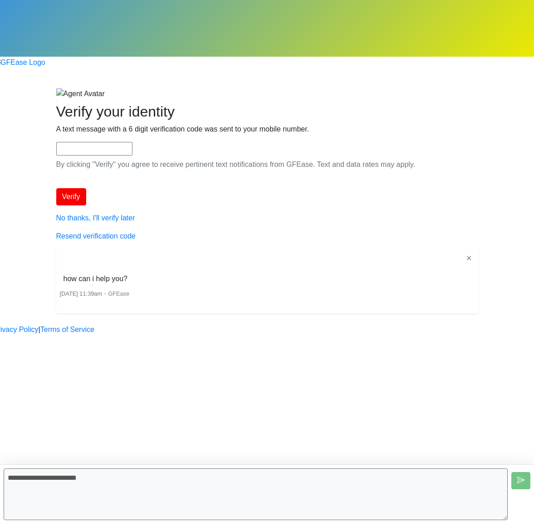 The height and width of the screenshot is (531, 534). I want to click on h2: Verify your identity, so click(267, 112).